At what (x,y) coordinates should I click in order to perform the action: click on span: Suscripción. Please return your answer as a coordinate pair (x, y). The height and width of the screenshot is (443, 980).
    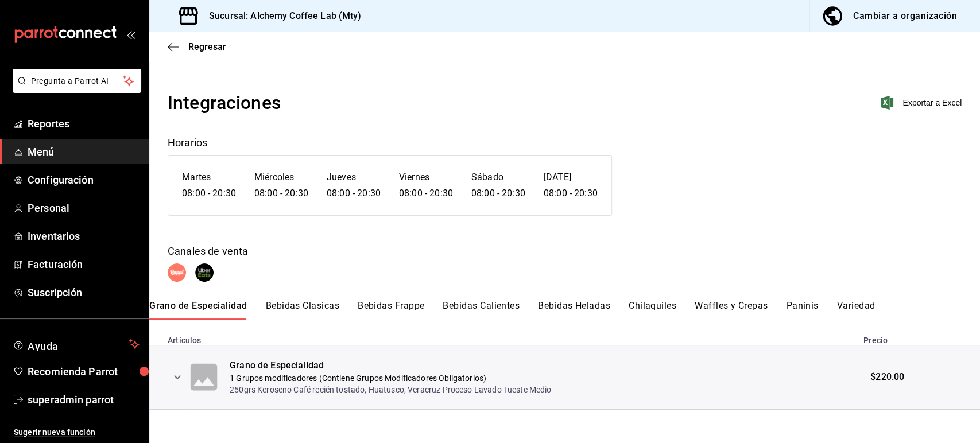
    Looking at the image, I should click on (83, 293).